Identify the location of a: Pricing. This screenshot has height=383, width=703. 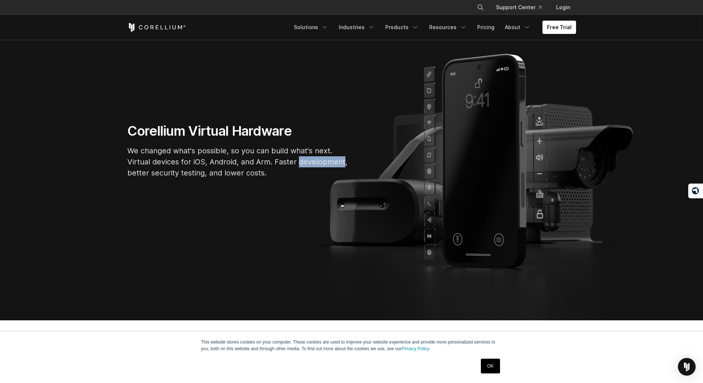
(486, 27).